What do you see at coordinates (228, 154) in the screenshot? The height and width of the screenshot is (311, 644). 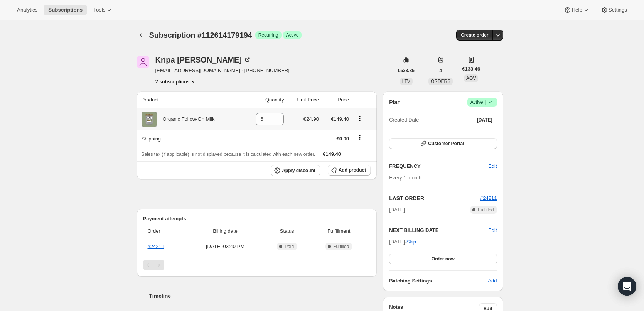 I see `span: Sales tax (if applicable) is not displayed because it is calculated with each new order.` at bounding box center [228, 154].